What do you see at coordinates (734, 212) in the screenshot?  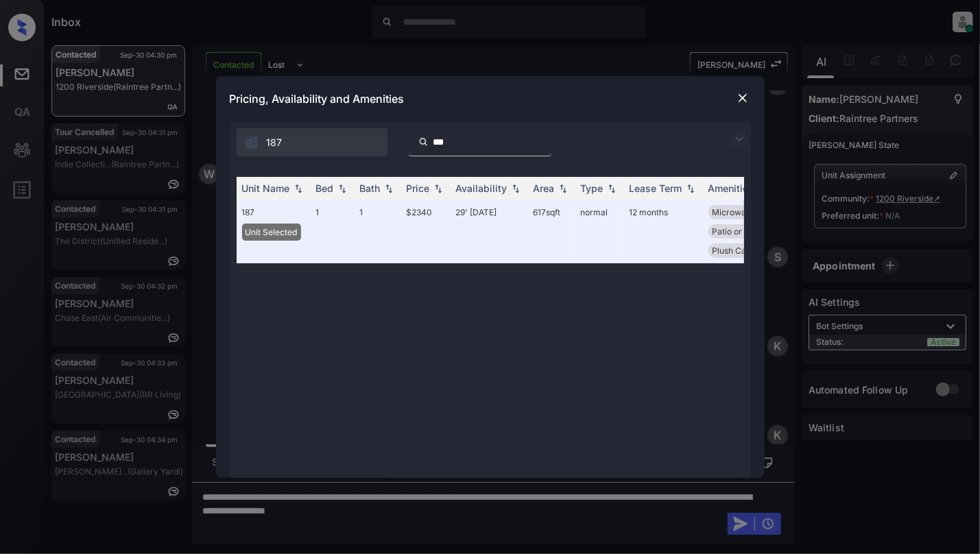 I see `span: Microwave` at bounding box center [734, 212].